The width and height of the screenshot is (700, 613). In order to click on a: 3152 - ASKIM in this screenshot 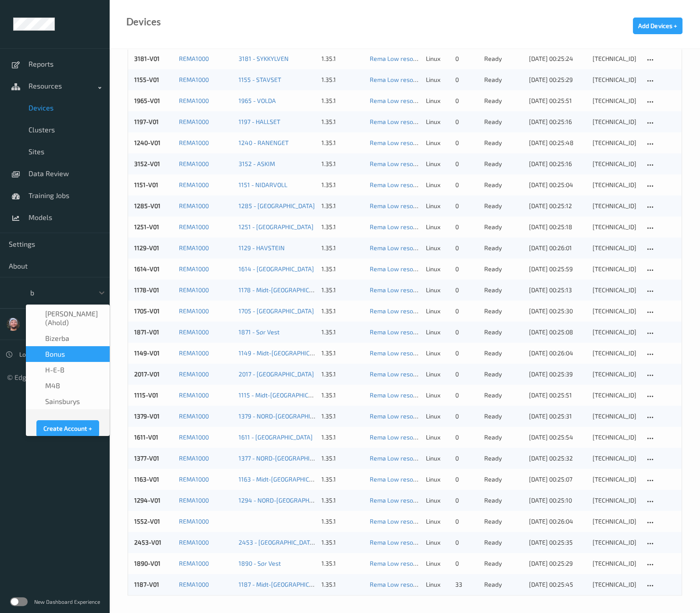, I will do `click(257, 164)`.